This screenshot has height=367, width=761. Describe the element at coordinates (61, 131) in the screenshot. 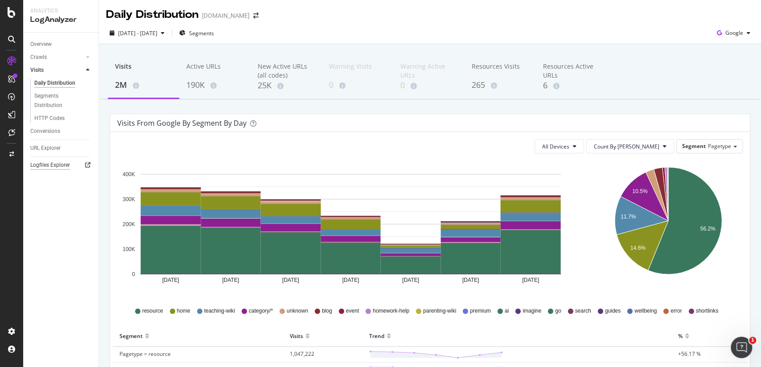

I see `a: Conversions` at that location.